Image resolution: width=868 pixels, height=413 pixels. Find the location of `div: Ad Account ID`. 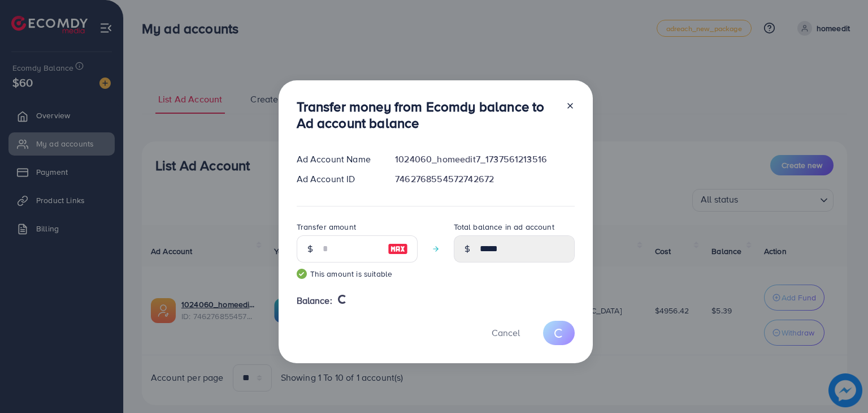

div: Ad Account ID is located at coordinates (337, 179).